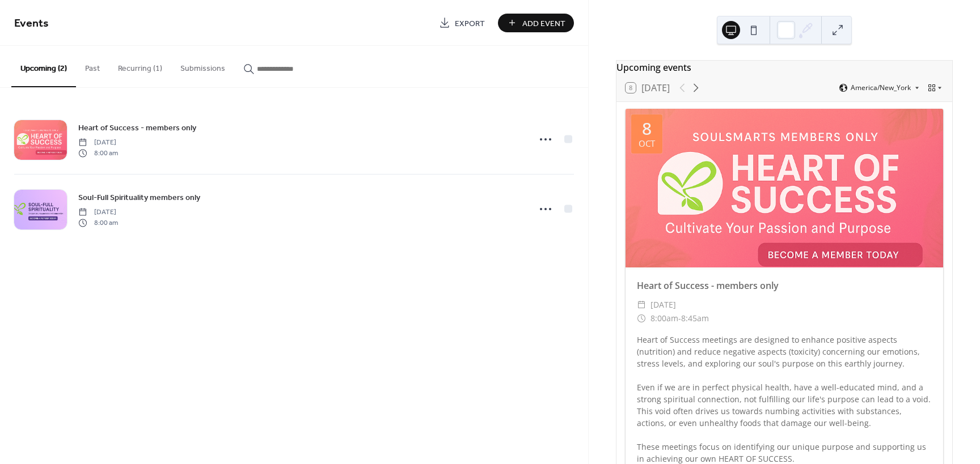 This screenshot has height=464, width=980. What do you see at coordinates (470, 23) in the screenshot?
I see `span: Export` at bounding box center [470, 23].